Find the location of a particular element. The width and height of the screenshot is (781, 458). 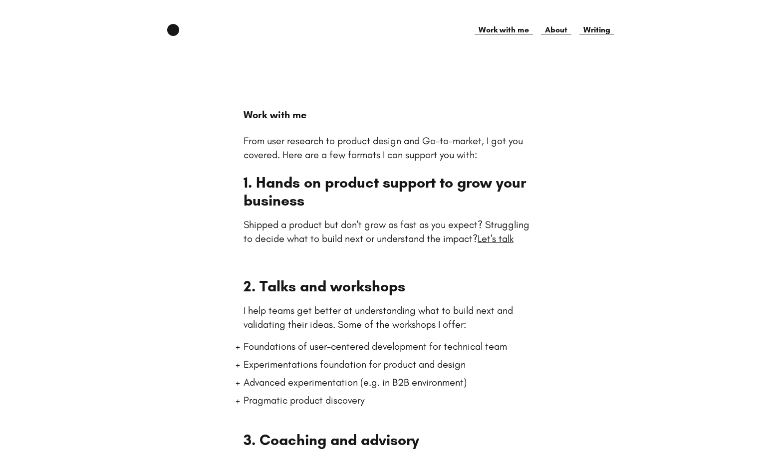

a: About is located at coordinates (556, 30).